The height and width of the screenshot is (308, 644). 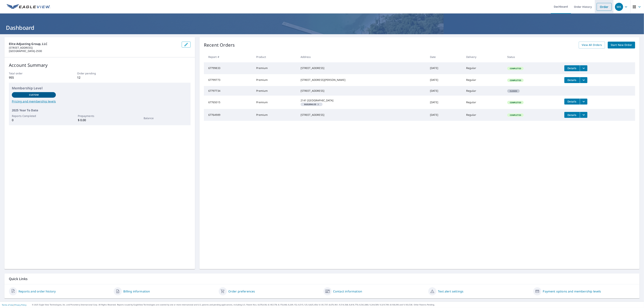 What do you see at coordinates (445, 57) in the screenshot?
I see `th: Date` at bounding box center [445, 57].